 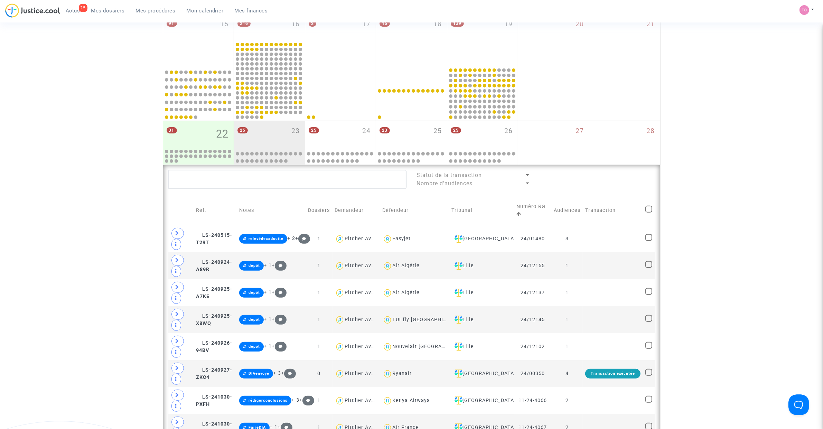 I want to click on td: 24/12137, so click(x=533, y=293).